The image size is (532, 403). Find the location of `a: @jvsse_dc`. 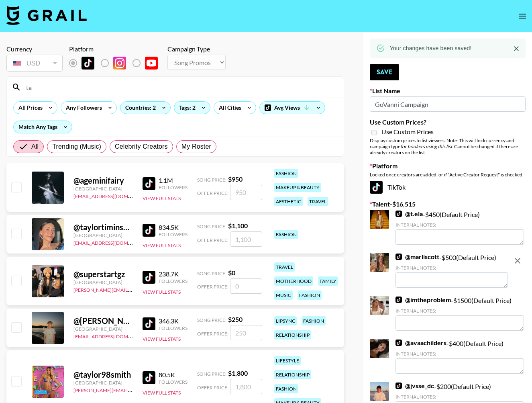

a: @jvsse_dc is located at coordinates (414, 386).